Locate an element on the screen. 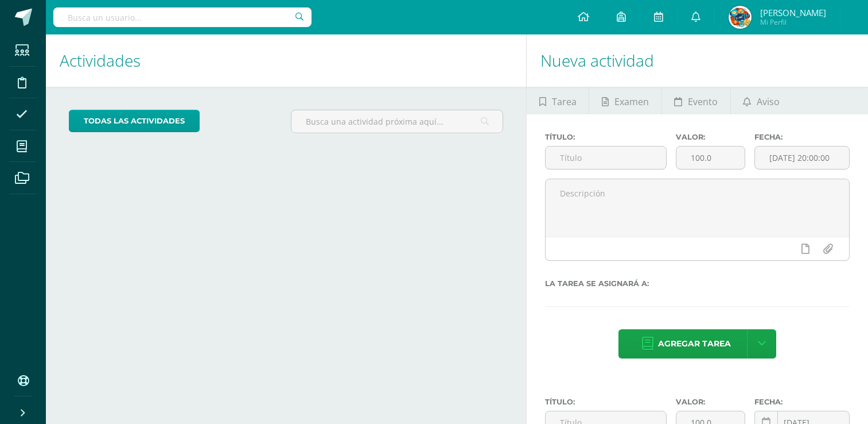  input: Busca una actividad próxima aquí... is located at coordinates (397, 121).